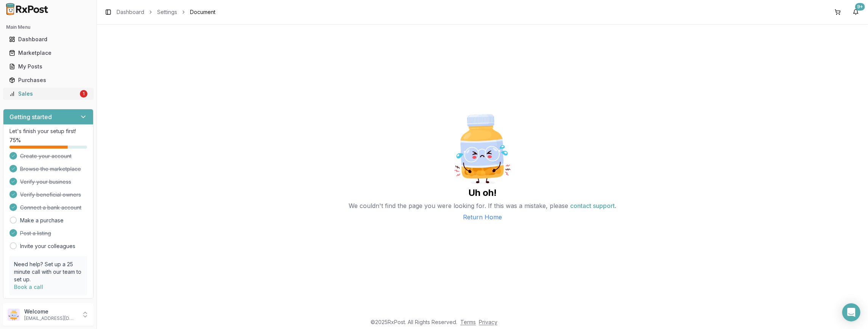 This screenshot has height=329, width=868. Describe the element at coordinates (48, 132) in the screenshot. I see `p: Let's finish your setup first!` at that location.